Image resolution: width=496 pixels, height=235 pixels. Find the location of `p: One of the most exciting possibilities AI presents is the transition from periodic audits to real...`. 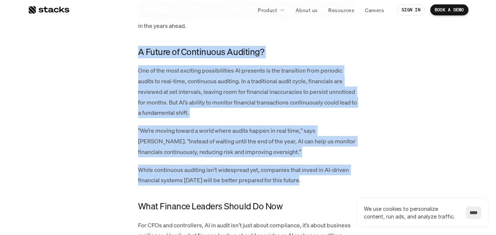

p: One of the most exciting possibilities AI presents is the transition from periodic audits to real... is located at coordinates (248, 92).